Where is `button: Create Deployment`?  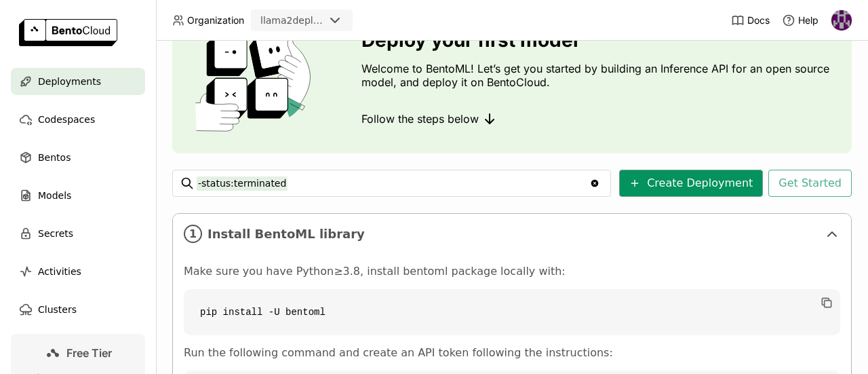
button: Create Deployment is located at coordinates (691, 183).